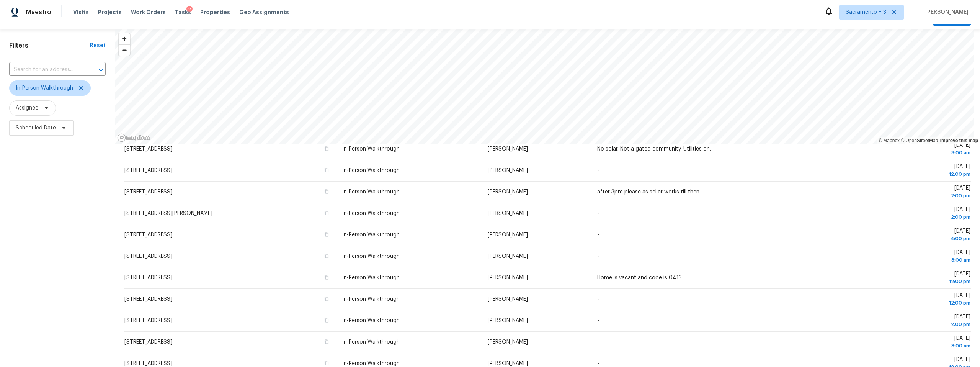 The image size is (980, 367). I want to click on span: Properties, so click(215, 12).